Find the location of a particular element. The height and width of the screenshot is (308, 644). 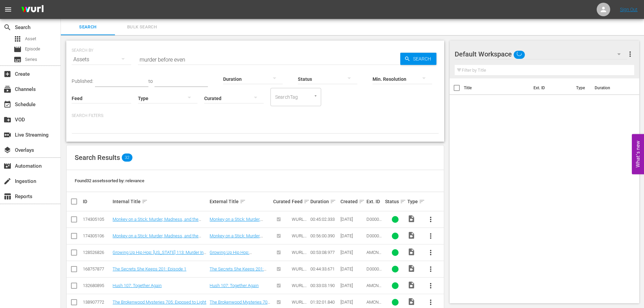

span: D0000062122 is located at coordinates (374, 238).